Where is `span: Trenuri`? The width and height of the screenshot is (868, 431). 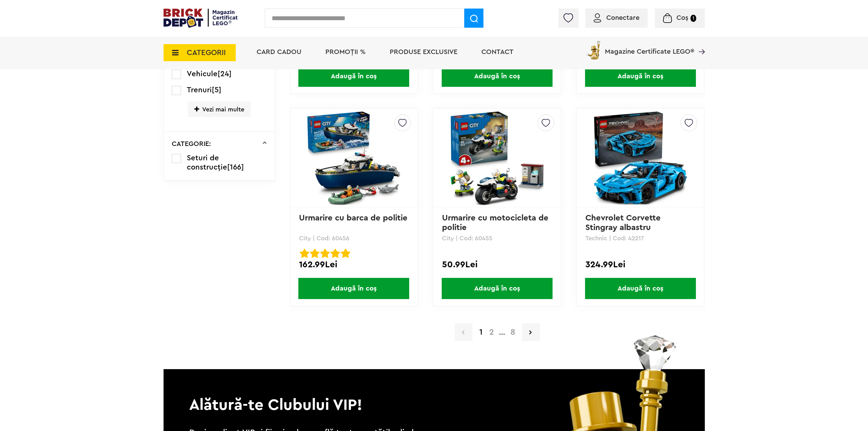
span: Trenuri is located at coordinates (199, 90).